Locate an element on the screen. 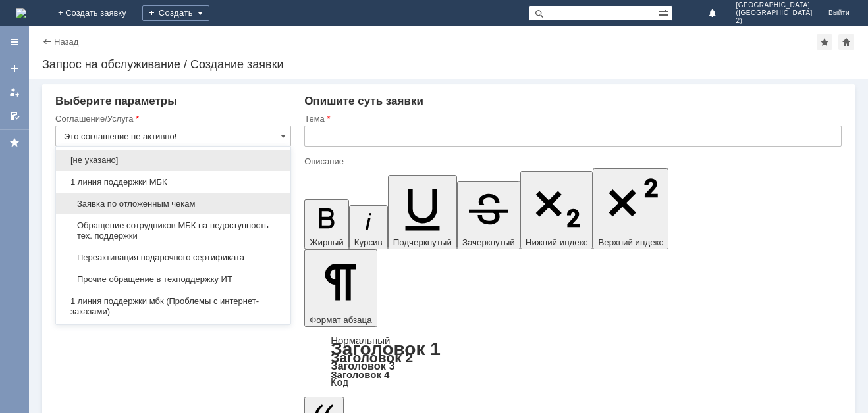 This screenshot has height=413, width=868. span: Опишите суть заявки is located at coordinates (364, 101).